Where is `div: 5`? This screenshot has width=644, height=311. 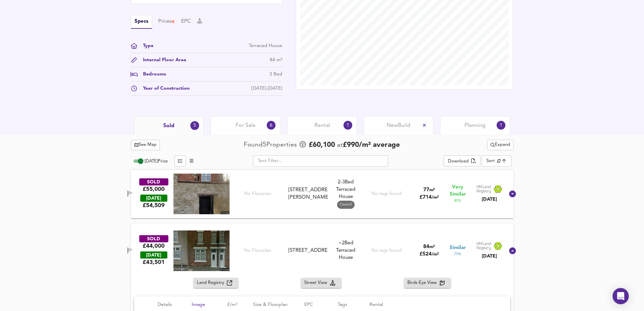
div: 5 is located at coordinates (195, 125).